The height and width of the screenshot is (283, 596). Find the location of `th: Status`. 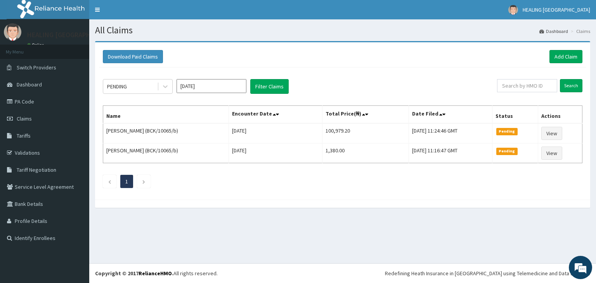

th: Status is located at coordinates (515, 115).